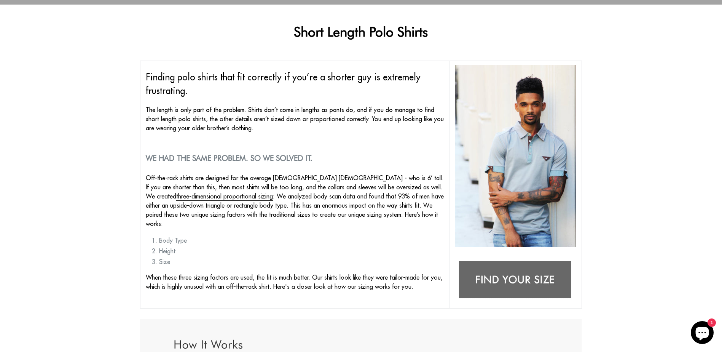  Describe the element at coordinates (295, 282) in the screenshot. I see `p: When these three sizing factors are used, the fit is much better. Our shirts look like they were ...` at that location.